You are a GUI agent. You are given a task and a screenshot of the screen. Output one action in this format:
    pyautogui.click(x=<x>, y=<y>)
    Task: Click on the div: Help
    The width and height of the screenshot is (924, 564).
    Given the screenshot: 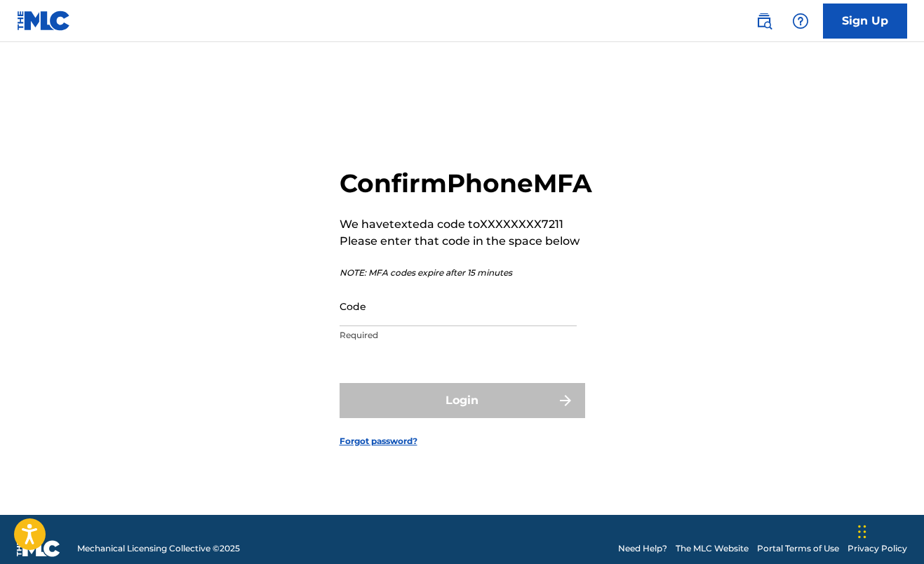 What is the action you would take?
    pyautogui.click(x=800, y=21)
    